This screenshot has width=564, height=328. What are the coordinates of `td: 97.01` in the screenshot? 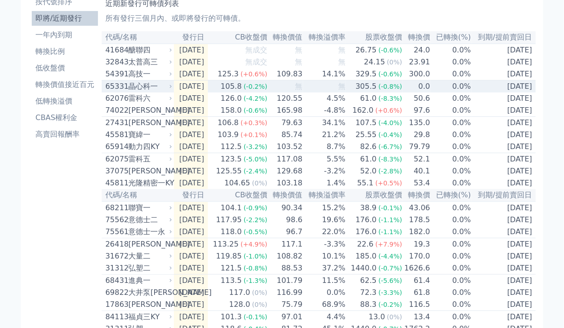 It's located at (285, 317).